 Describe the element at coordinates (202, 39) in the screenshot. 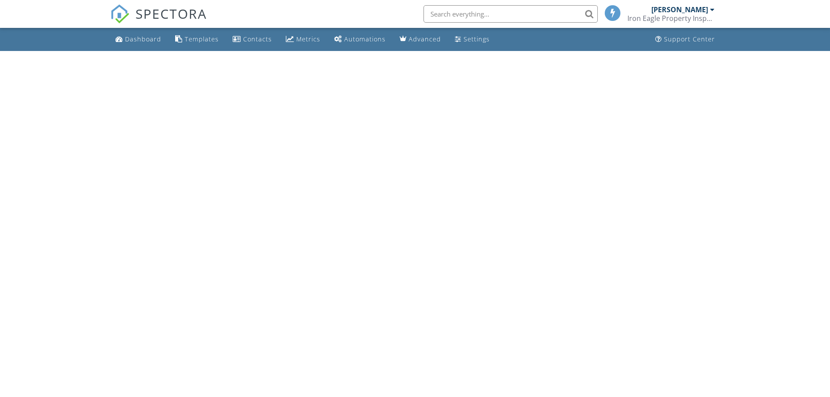

I see `div: Templates` at that location.